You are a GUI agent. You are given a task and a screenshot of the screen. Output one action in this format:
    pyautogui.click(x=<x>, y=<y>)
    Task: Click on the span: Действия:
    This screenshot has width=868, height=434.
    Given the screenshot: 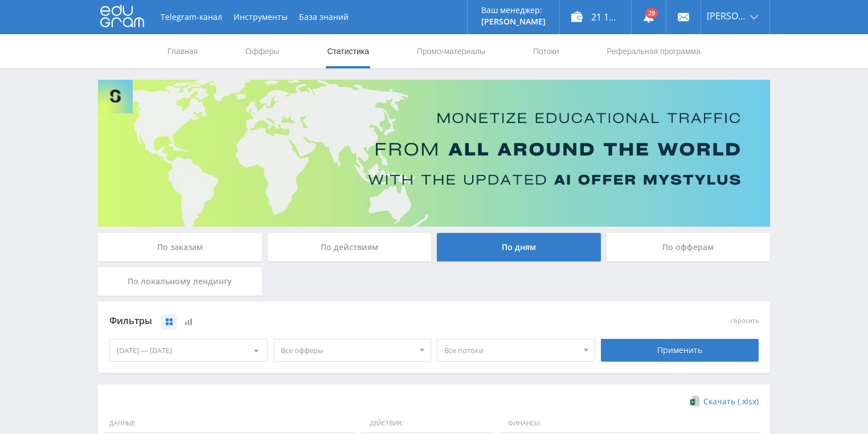 What is the action you would take?
    pyautogui.click(x=427, y=424)
    